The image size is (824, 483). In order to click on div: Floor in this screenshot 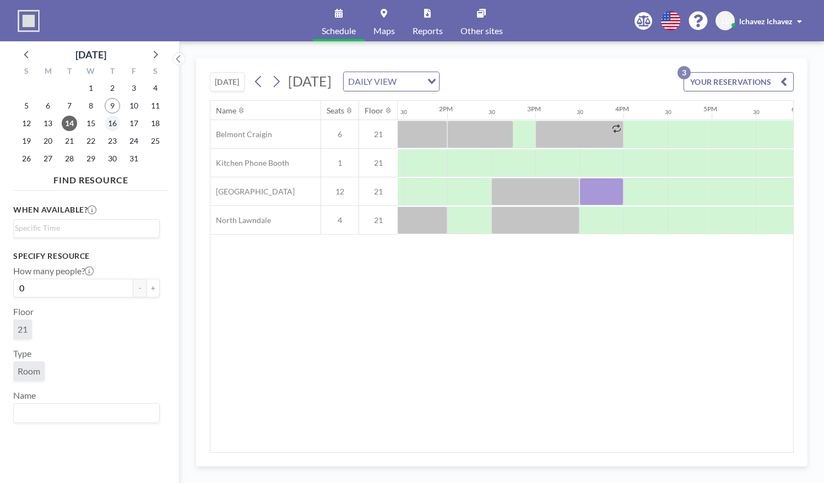, I will do `click(374, 111)`.